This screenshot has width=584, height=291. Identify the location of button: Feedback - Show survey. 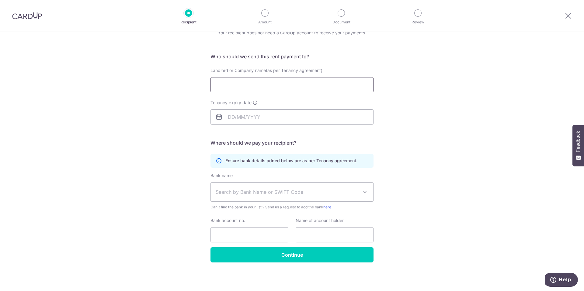
(578, 146).